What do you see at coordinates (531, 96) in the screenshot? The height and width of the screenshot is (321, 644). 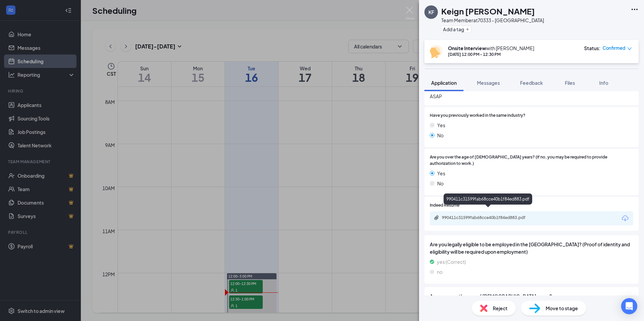 I see `span: ASAP` at bounding box center [531, 96].